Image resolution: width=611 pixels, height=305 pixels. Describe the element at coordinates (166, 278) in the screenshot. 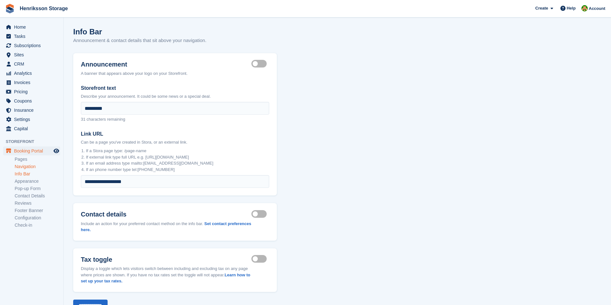

I see `a: Learn how to set up your tax rates.` at that location.